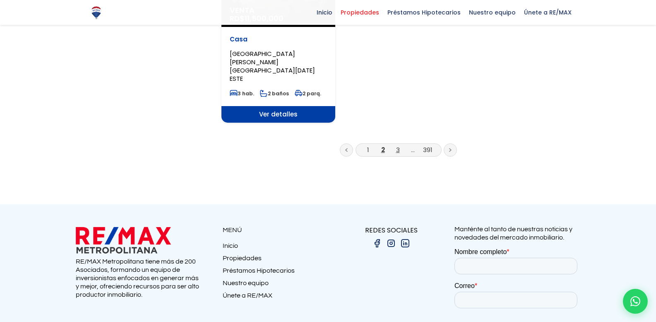 The image size is (656, 322). Describe the element at coordinates (518, 233) in the screenshot. I see `p: Manténte al tanto de nuestras noticias y novedades del mercado inmobiliario.` at that location.